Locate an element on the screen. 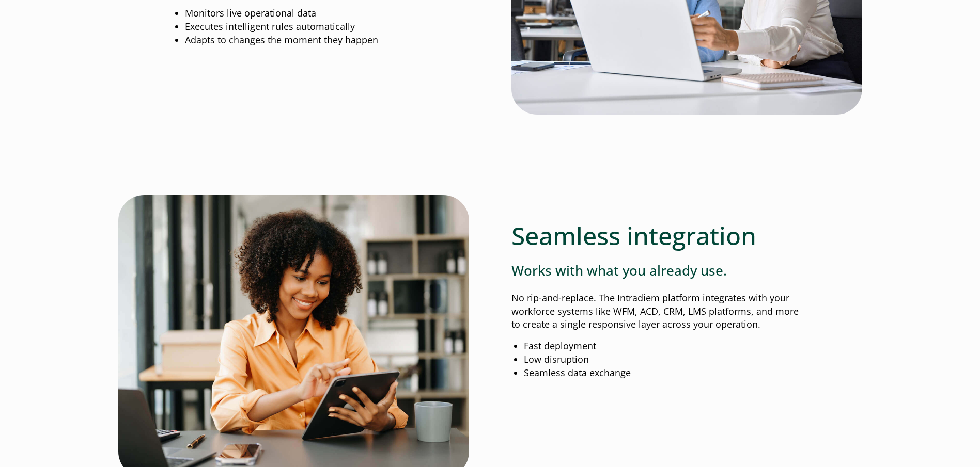 This screenshot has height=467, width=980. h2: Seamless integration is located at coordinates (660, 236).